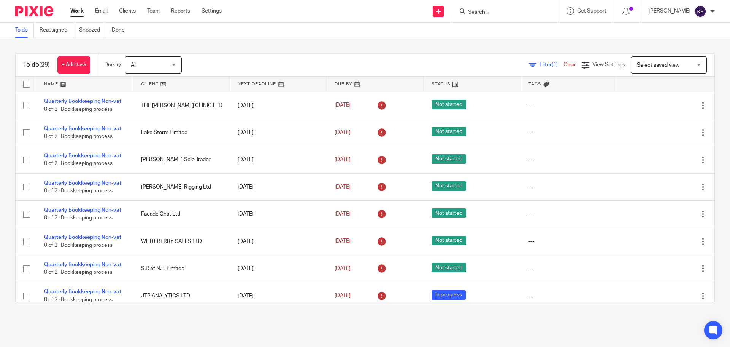  What do you see at coordinates (182, 241) in the screenshot?
I see `td: WHITEBERRY SALES LTD` at bounding box center [182, 241].